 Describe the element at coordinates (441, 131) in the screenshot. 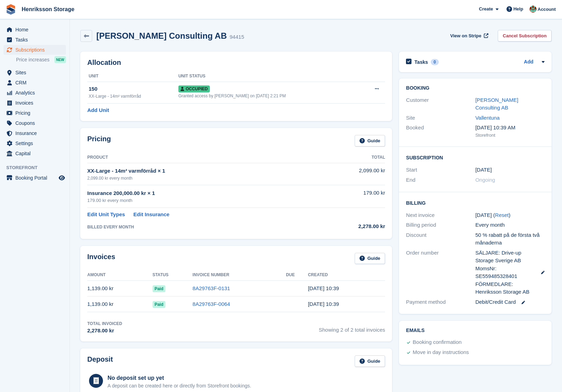

I see `div: Booked` at that location.